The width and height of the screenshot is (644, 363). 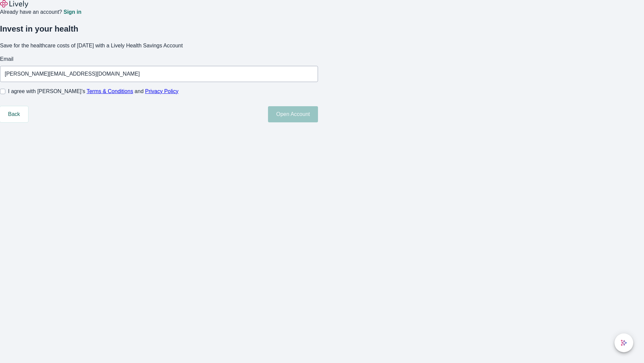 What do you see at coordinates (624, 343) in the screenshot?
I see `button: chat` at bounding box center [624, 343].